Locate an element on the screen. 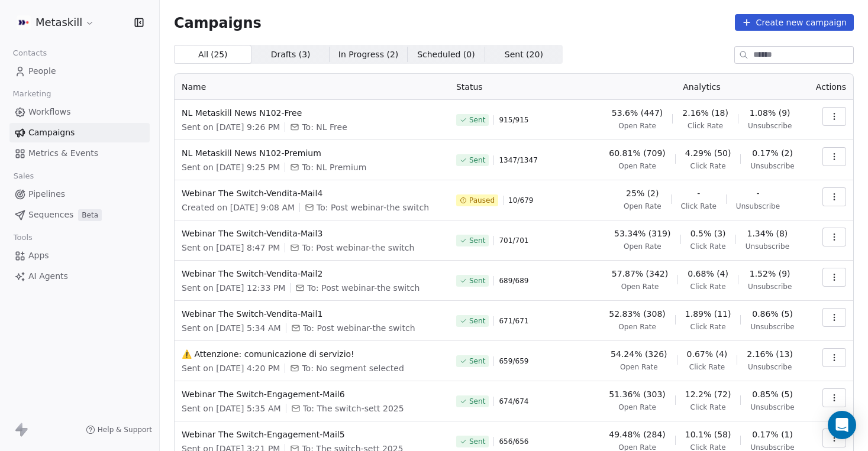  span: 53.6% (447) is located at coordinates (637, 113).